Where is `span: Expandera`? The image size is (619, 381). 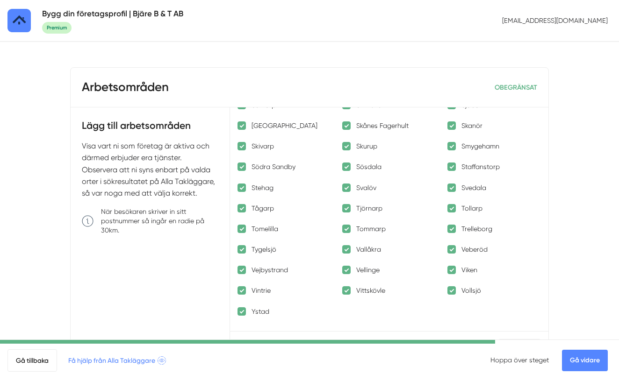 span: Expandera is located at coordinates (519, 349).